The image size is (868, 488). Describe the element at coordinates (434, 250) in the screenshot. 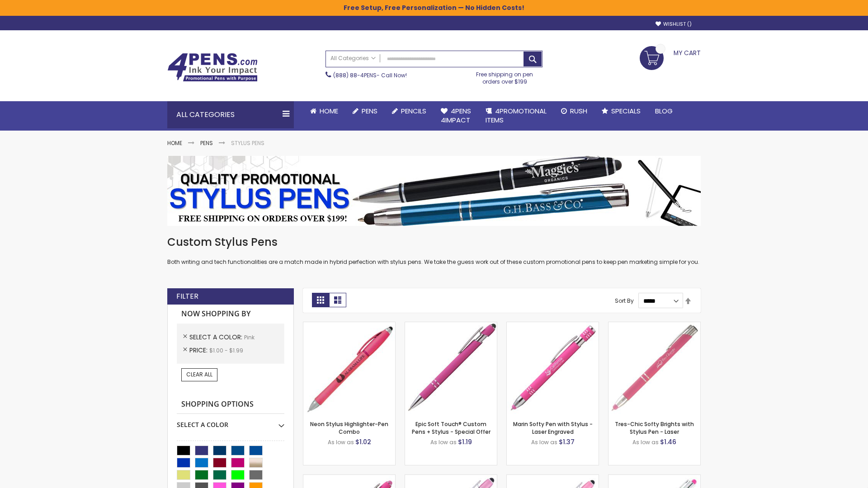

I see `div: Both writing and tech functionalities are a match made in hybrid perfection with stylus pens. We ...` at that location.